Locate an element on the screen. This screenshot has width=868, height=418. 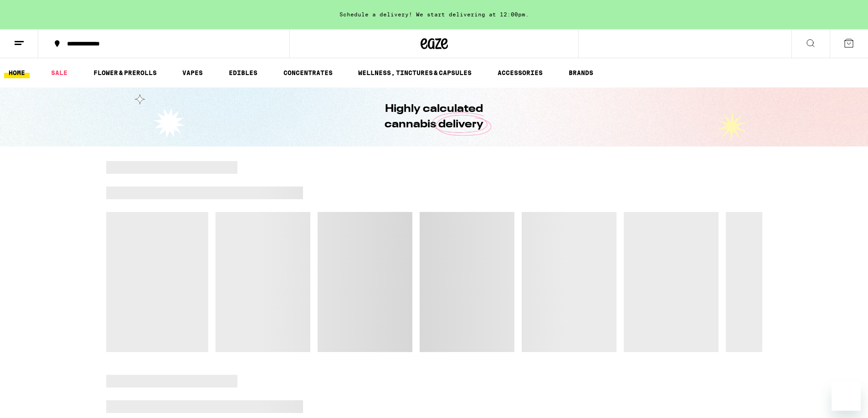
a: WELLNESS, TINCTURES & CAPSULES is located at coordinates (414, 73).